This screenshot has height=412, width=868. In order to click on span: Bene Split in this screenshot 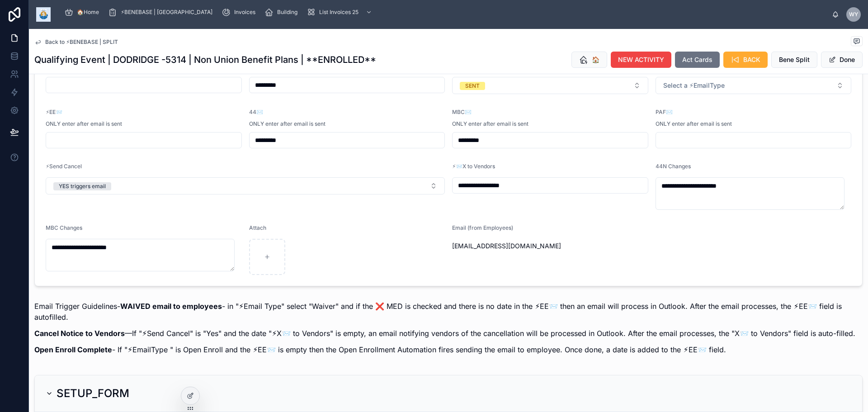, I will do `click(794, 60)`.